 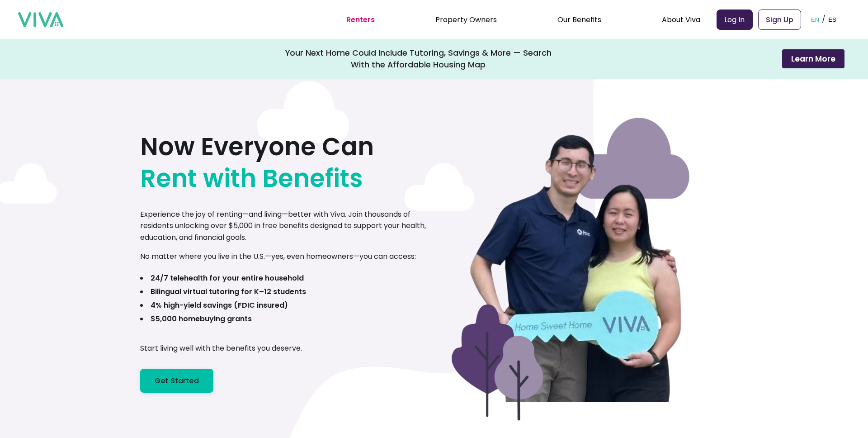 I want to click on a: Sign Up, so click(x=779, y=19).